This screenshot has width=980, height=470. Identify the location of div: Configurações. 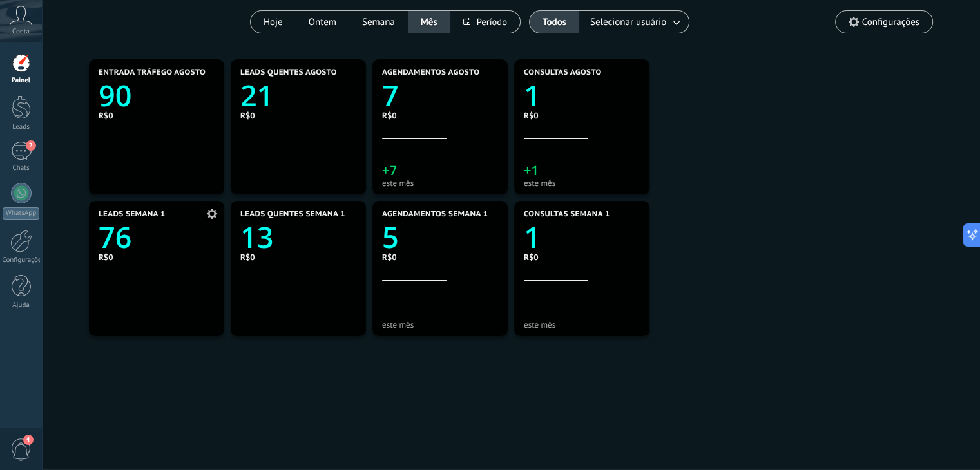
(21, 260).